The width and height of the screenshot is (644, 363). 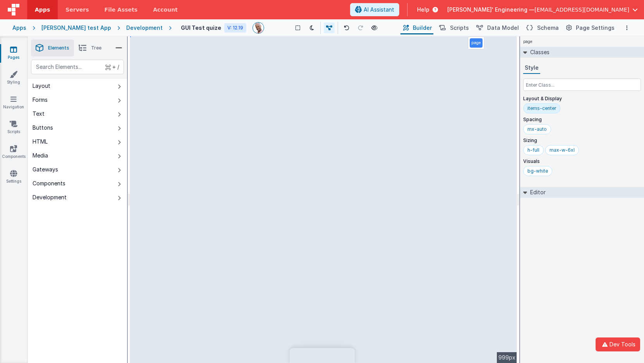 I want to click on button: Page Settings, so click(x=590, y=28).